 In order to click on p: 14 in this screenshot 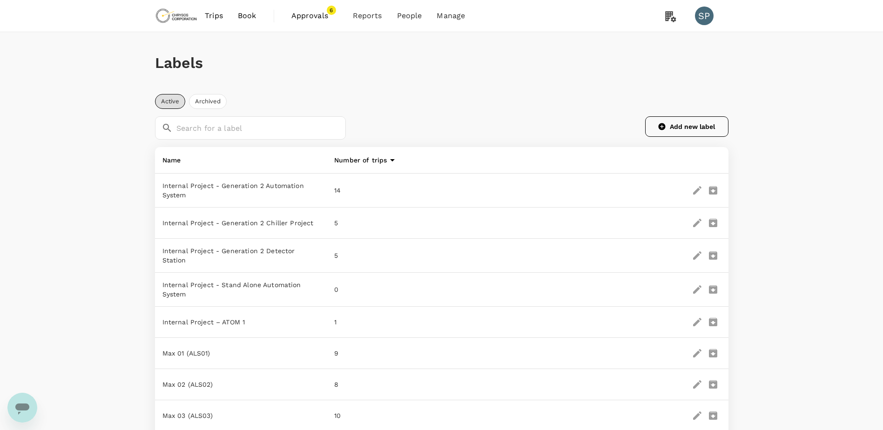, I will do `click(453, 190)`.